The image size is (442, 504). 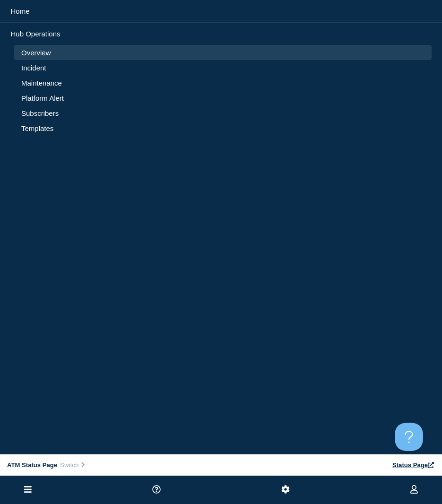 What do you see at coordinates (32, 464) in the screenshot?
I see `span: ATM Status Page` at bounding box center [32, 464].